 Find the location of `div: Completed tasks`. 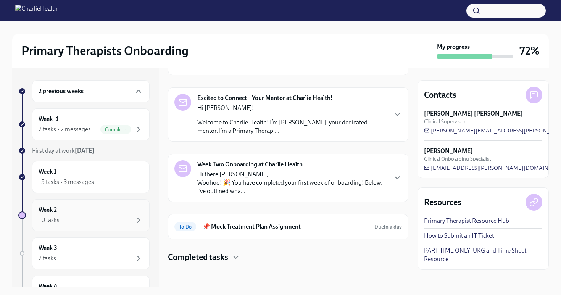

div: Completed tasks is located at coordinates (288, 257).